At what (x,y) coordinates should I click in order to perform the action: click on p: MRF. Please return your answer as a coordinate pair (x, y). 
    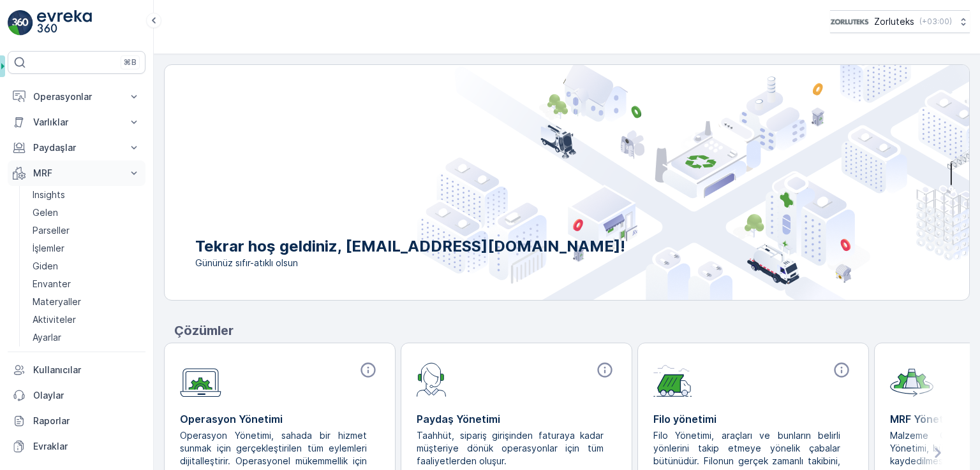
    Looking at the image, I should click on (77, 173).